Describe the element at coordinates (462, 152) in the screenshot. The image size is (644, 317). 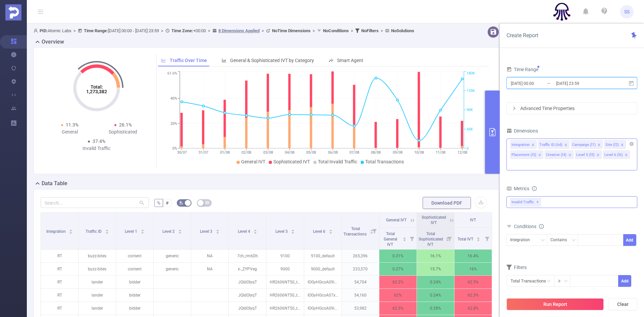
I see `tspan: 12/08` at that location.